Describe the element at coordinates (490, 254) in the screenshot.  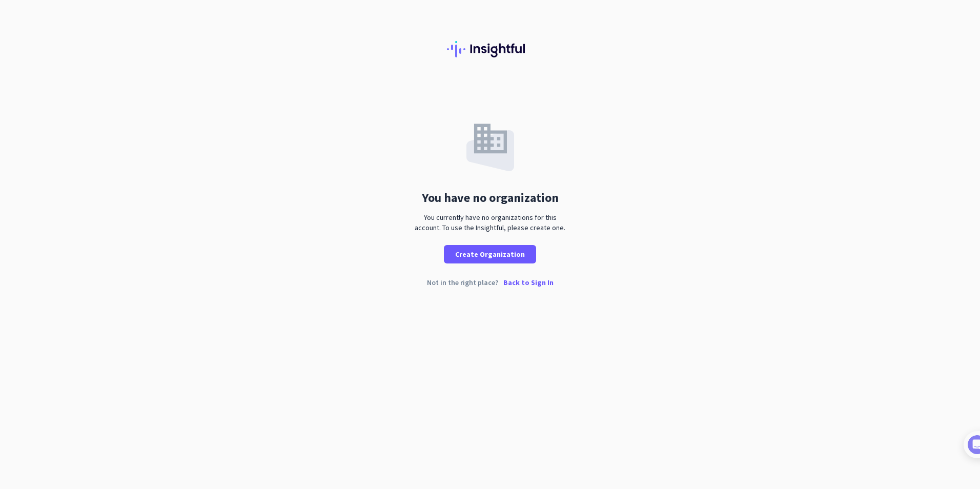
I see `span: Create Organization` at that location.